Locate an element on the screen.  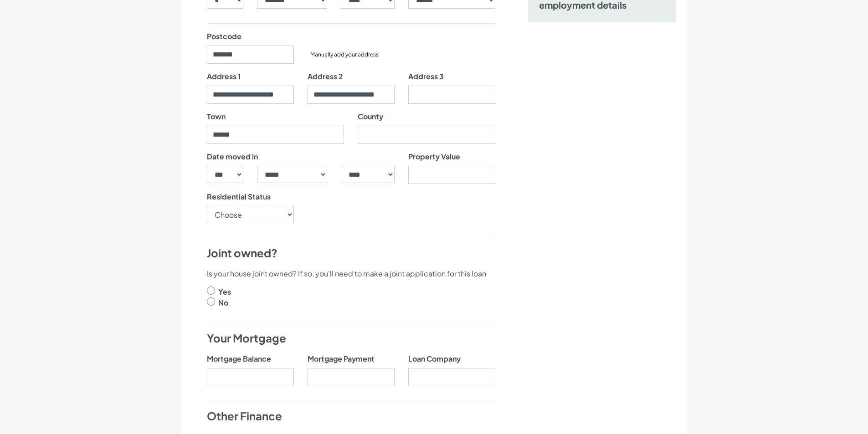
label: Yes is located at coordinates (225, 292).